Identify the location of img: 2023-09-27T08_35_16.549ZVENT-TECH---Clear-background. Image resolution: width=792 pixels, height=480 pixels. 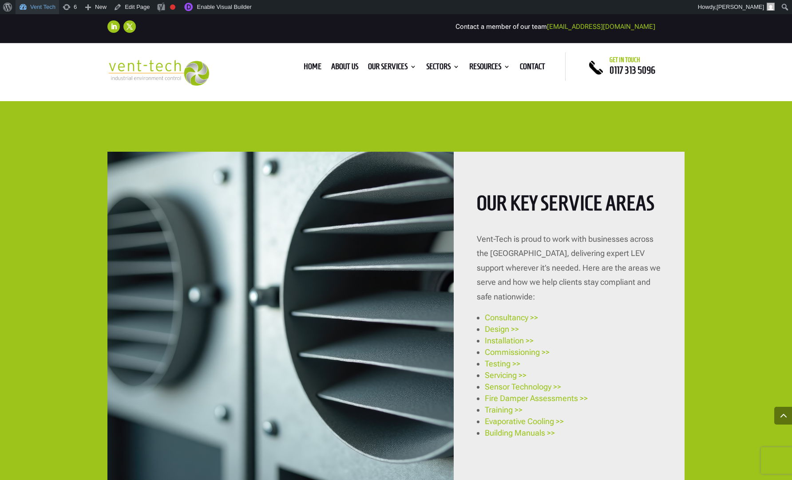
(158, 73).